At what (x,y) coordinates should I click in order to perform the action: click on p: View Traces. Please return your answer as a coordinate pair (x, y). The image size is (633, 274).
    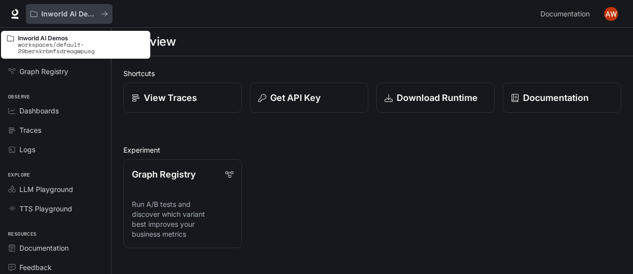
    Looking at the image, I should click on (170, 98).